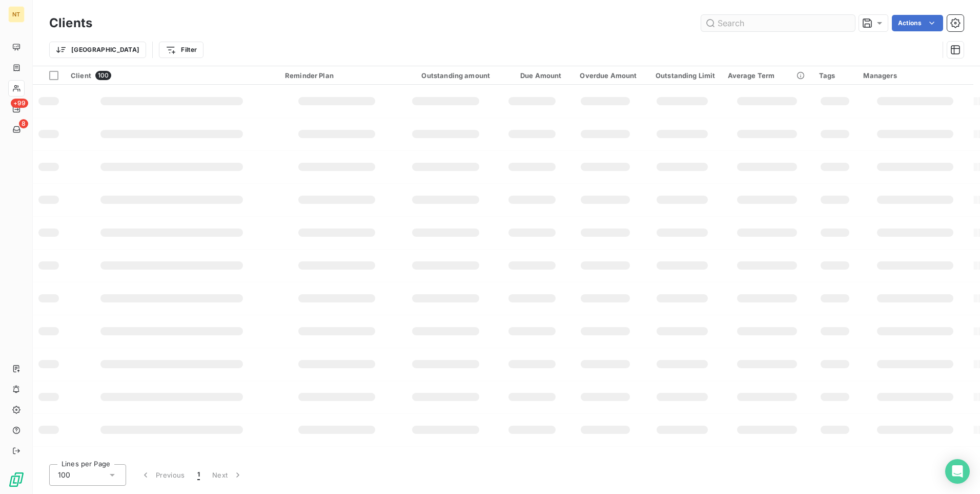 Image resolution: width=980 pixels, height=494 pixels. I want to click on button: Actions, so click(918, 23).